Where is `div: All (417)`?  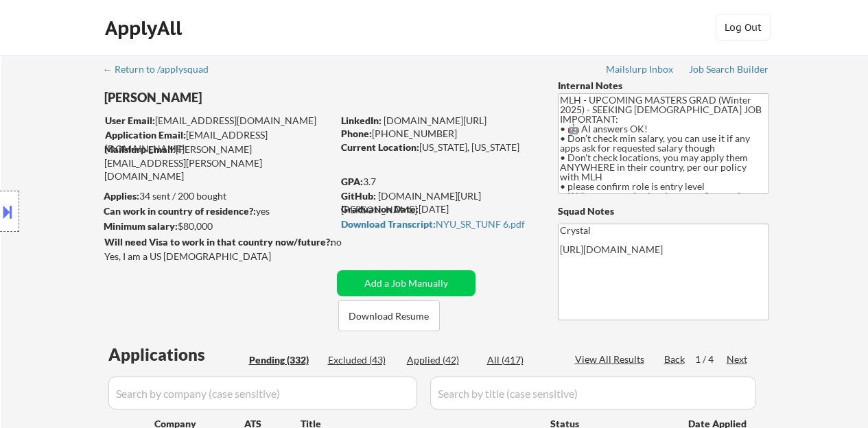
div: All (417) is located at coordinates (522, 361).